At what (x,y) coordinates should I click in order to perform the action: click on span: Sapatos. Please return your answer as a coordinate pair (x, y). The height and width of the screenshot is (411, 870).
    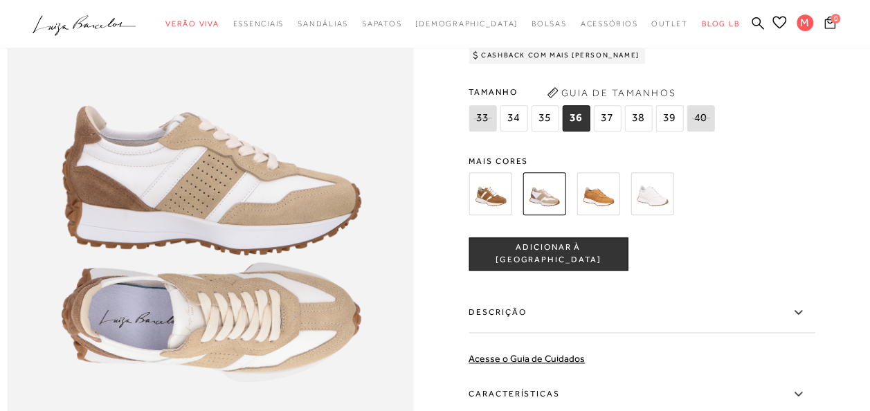
    Looking at the image, I should click on (381, 24).